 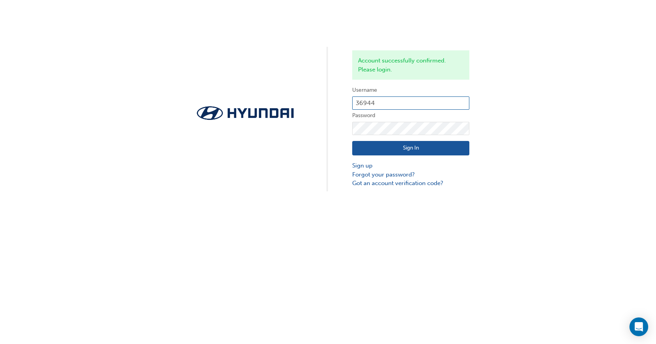 What do you see at coordinates (411, 90) in the screenshot?
I see `label: Username` at bounding box center [411, 90].